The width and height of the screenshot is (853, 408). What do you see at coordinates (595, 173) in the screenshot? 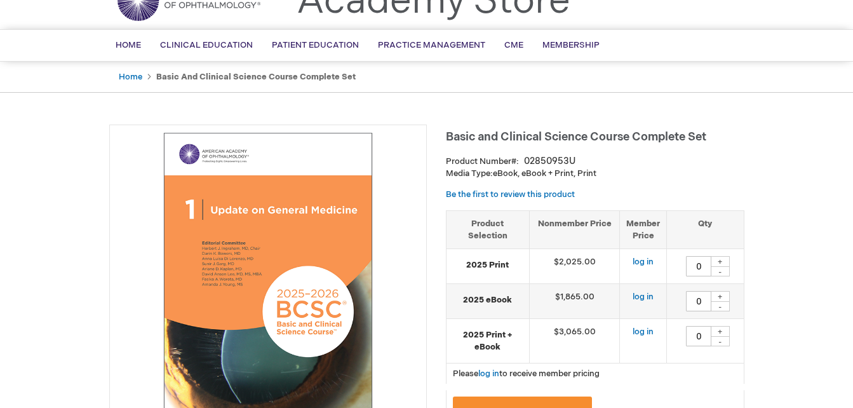
I see `p: eBook, eBook + Print, Print` at bounding box center [595, 173].